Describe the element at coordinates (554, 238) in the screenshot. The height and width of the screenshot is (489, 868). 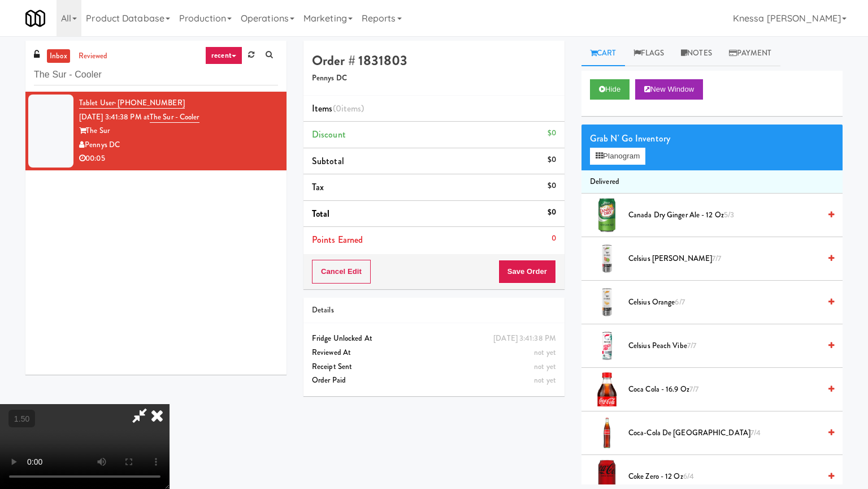
I see `div: 0` at that location.